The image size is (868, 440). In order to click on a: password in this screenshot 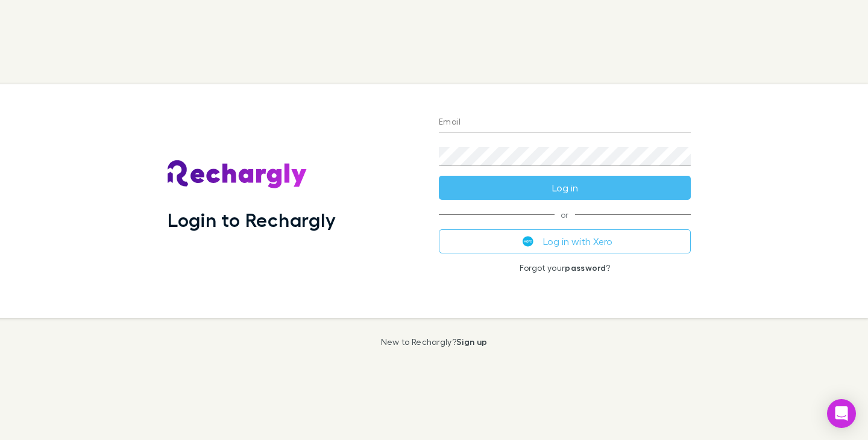, I will do `click(585, 267)`.